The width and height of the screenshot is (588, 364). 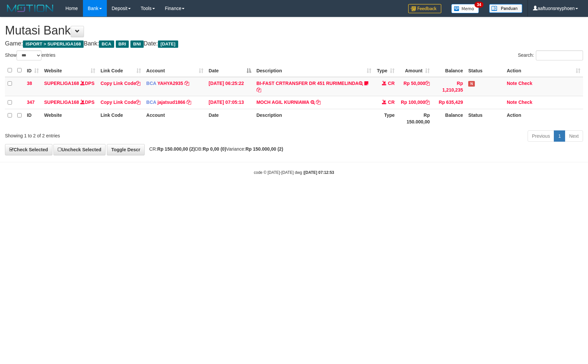 What do you see at coordinates (33, 71) in the screenshot?
I see `th: ID: activate to sort column ascending` at bounding box center [33, 71].